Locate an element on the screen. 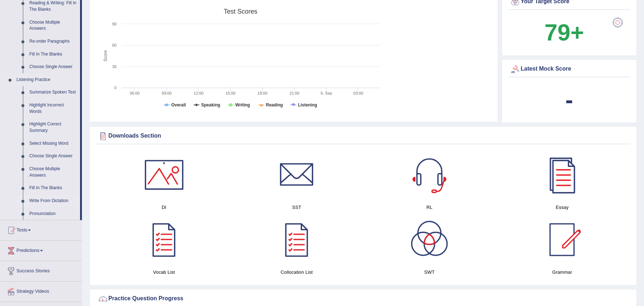 The image size is (644, 306). a: Strategy Videos is located at coordinates (41, 291).